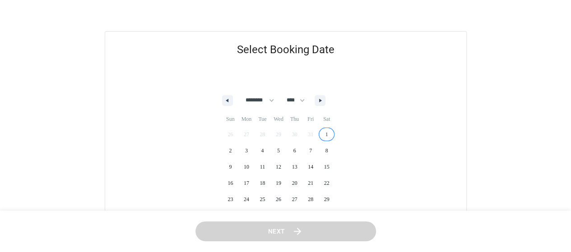 Image resolution: width=571 pixels, height=252 pixels. What do you see at coordinates (327, 135) in the screenshot?
I see `button: 1` at bounding box center [327, 135].